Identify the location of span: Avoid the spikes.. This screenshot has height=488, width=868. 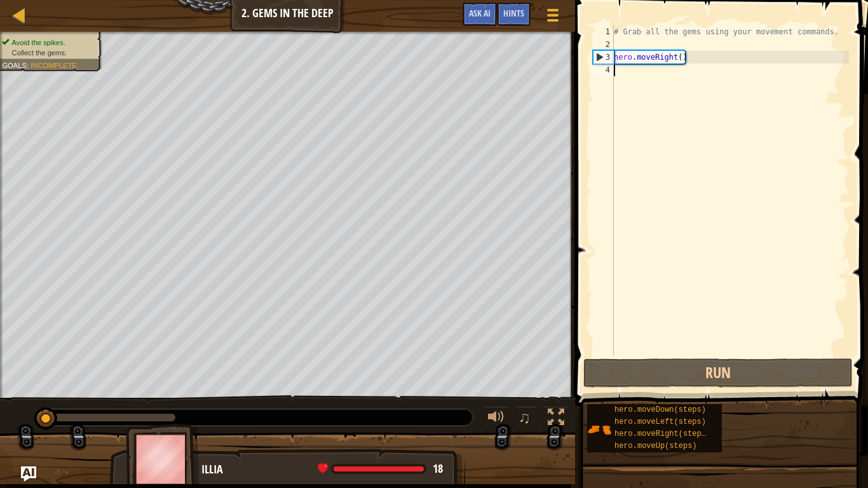
(39, 42).